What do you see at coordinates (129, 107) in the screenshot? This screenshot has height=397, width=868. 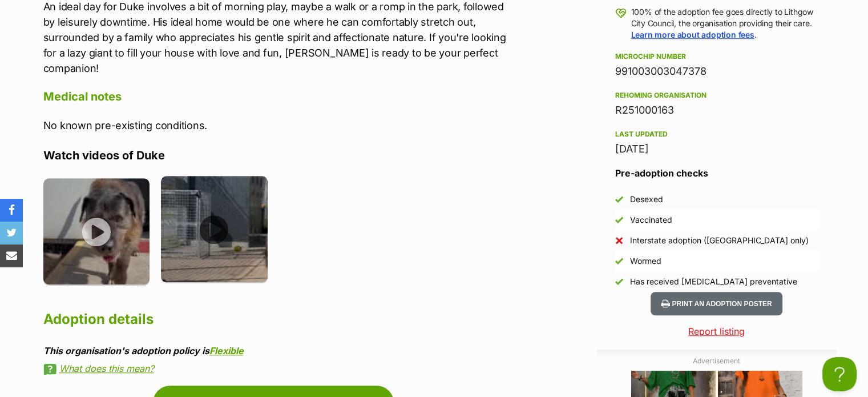 I see `img: https://img.kwcdn.com/product/fancy/7e2074a1-1529-471c-bc03-52c3f1cdeaef.jpg?imageMogr2/strip/siz...` at bounding box center [129, 107].